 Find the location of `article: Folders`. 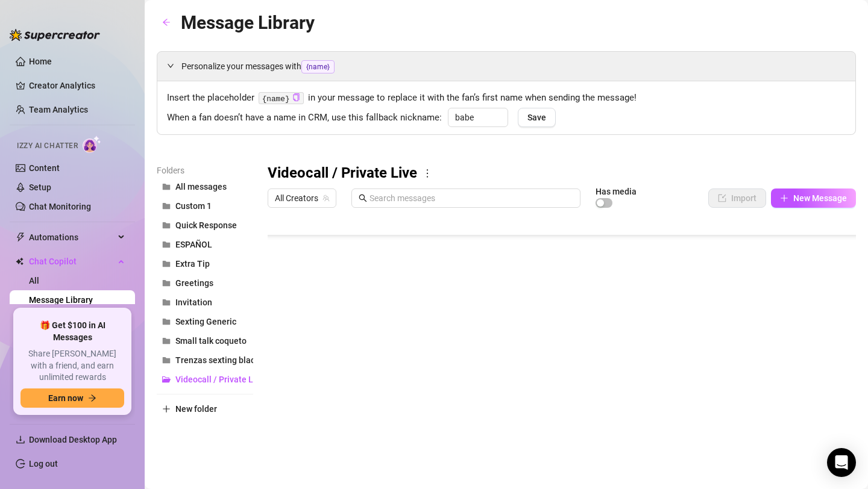

article: Folders is located at coordinates (205, 170).